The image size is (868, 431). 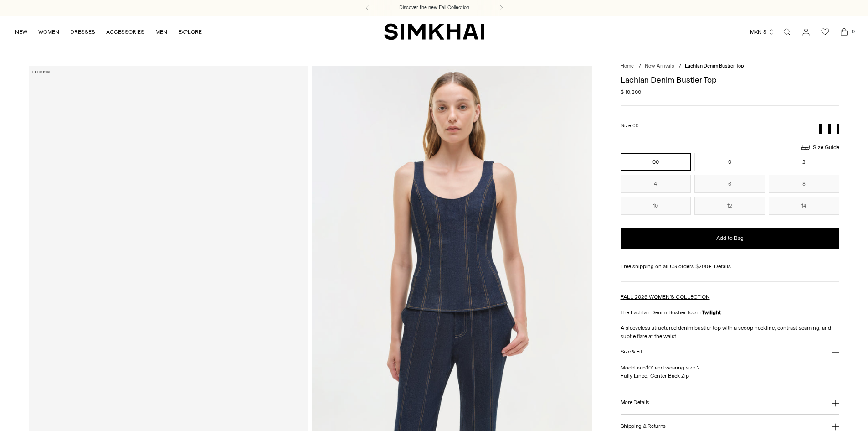 I want to click on button: Size & Fit, so click(x=730, y=351).